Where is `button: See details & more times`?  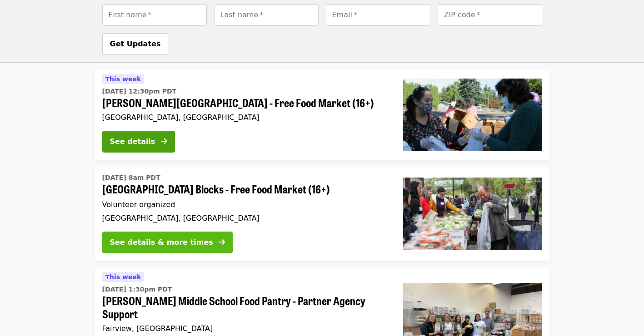 button: See details & more times is located at coordinates (167, 242).